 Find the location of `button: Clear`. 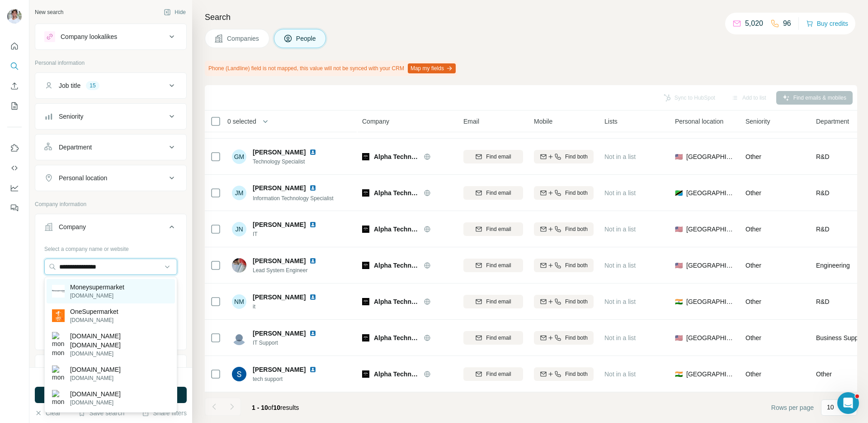

button: Clear is located at coordinates (47, 413).